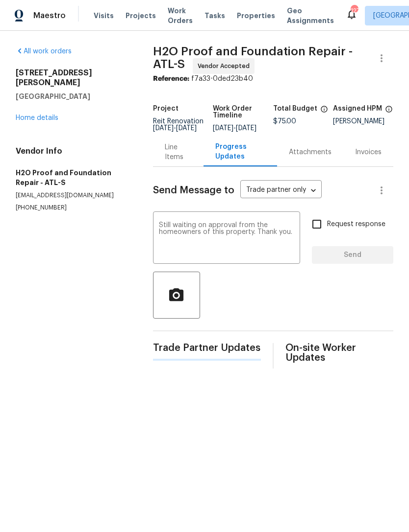 The image size is (409, 532). What do you see at coordinates (368, 152) in the screenshot?
I see `div: Invoices` at bounding box center [368, 152].